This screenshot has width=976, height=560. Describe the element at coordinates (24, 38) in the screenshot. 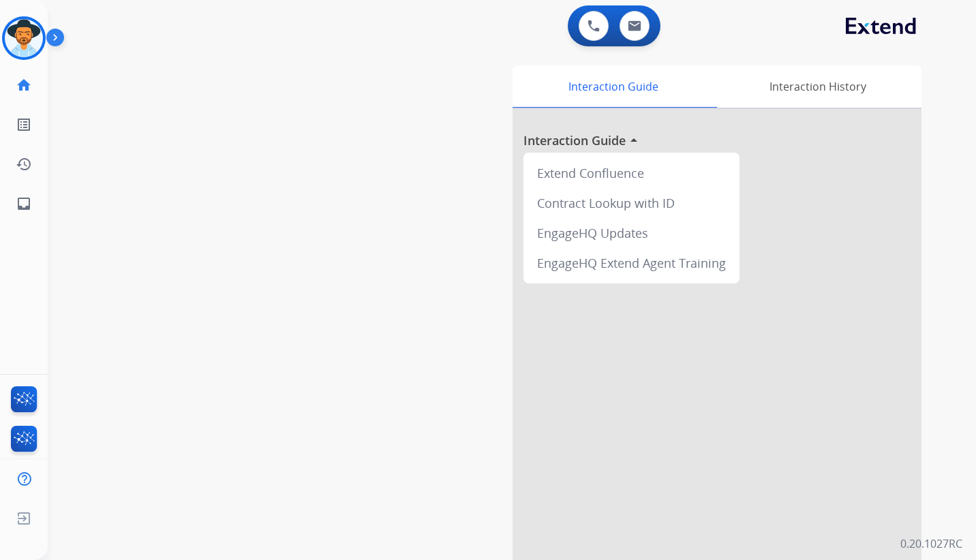

I see `img: avatar` at that location.